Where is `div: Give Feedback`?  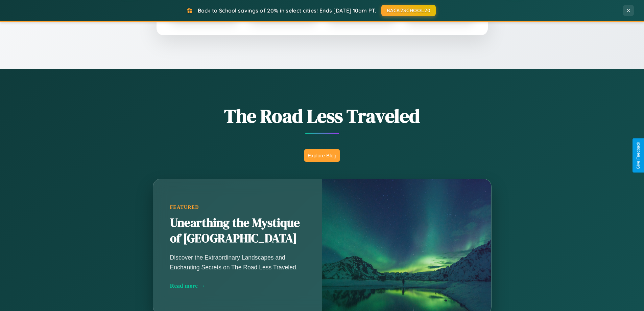 div: Give Feedback is located at coordinates (638, 155).